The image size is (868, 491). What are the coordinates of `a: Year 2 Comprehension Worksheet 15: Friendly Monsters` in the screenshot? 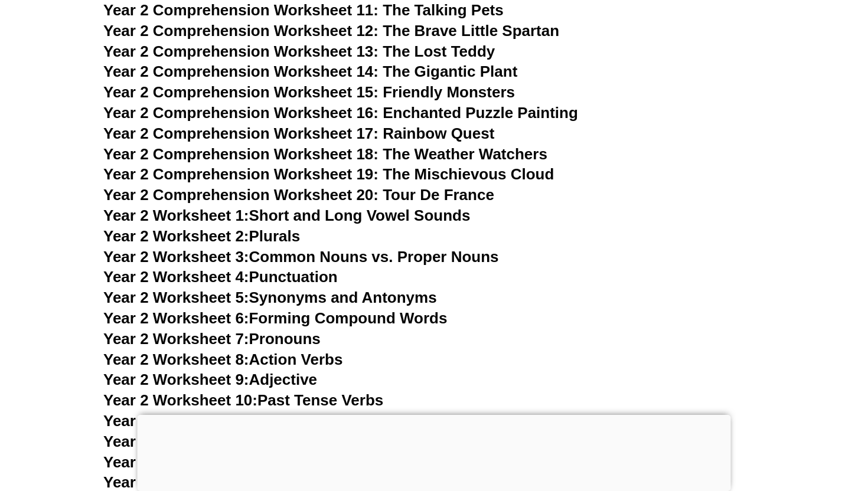 It's located at (309, 92).